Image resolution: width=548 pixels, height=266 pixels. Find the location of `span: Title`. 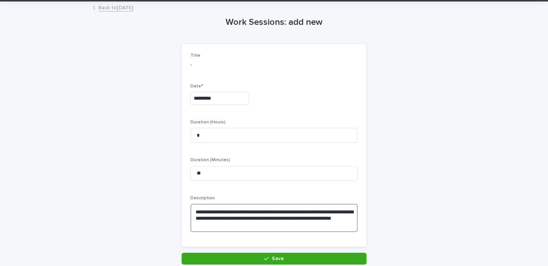

span: Title is located at coordinates (195, 55).